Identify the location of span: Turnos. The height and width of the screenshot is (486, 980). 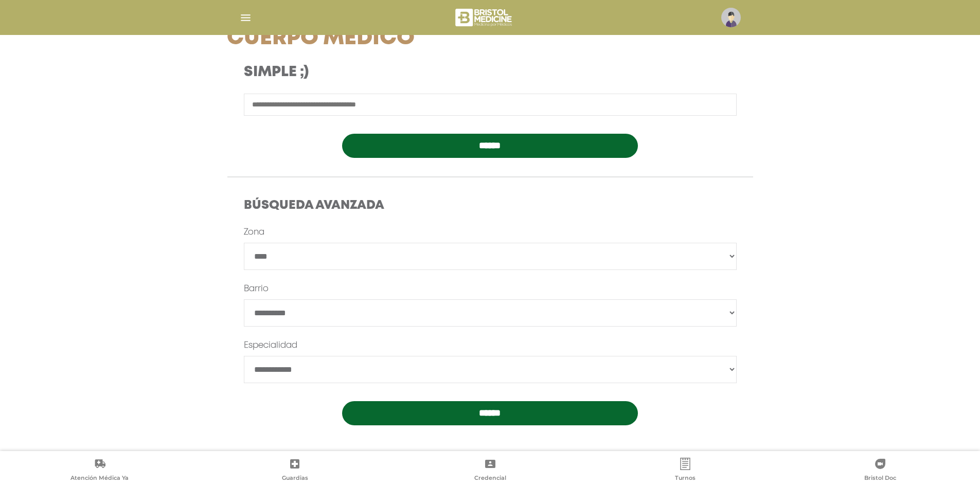
(686, 479).